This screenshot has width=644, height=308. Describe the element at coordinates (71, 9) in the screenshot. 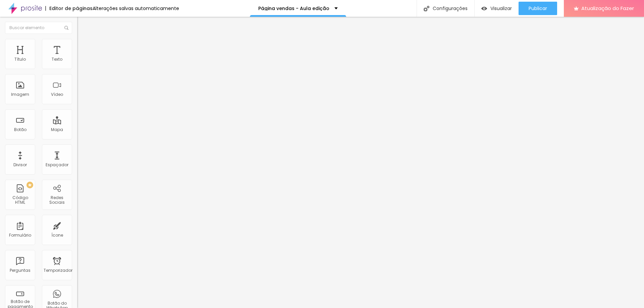

I see `font: Editor de páginas` at that location.